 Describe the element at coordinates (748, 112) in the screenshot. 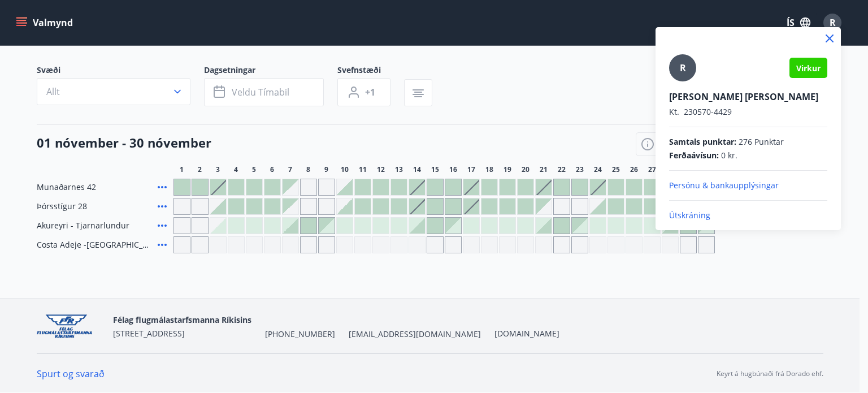

I see `p: 230570-4429` at that location.